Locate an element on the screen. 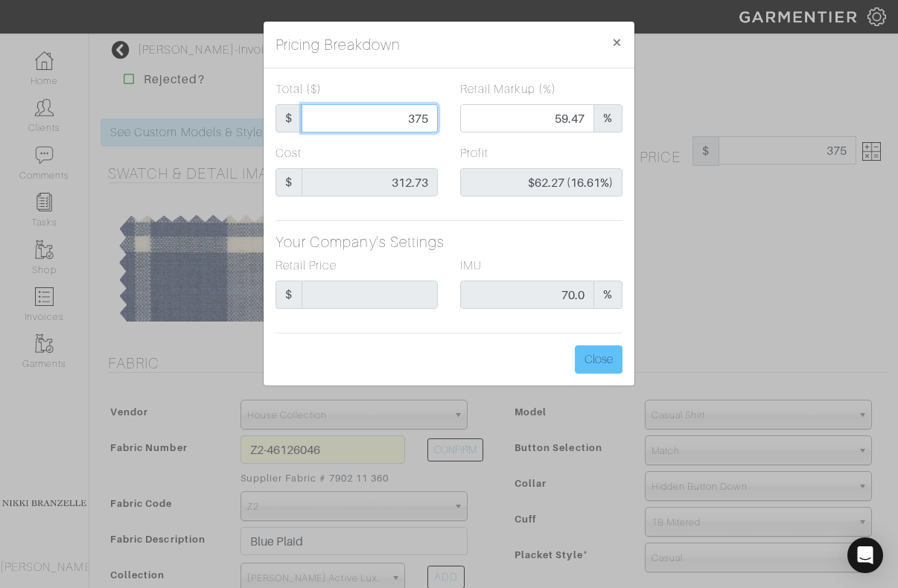 The height and width of the screenshot is (588, 898). label: Profit is located at coordinates (475, 154).